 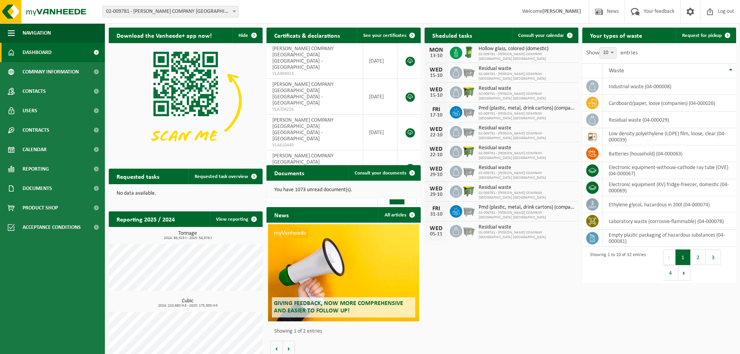 I want to click on h2: Download the Vanheede+ app now!, so click(x=164, y=35).